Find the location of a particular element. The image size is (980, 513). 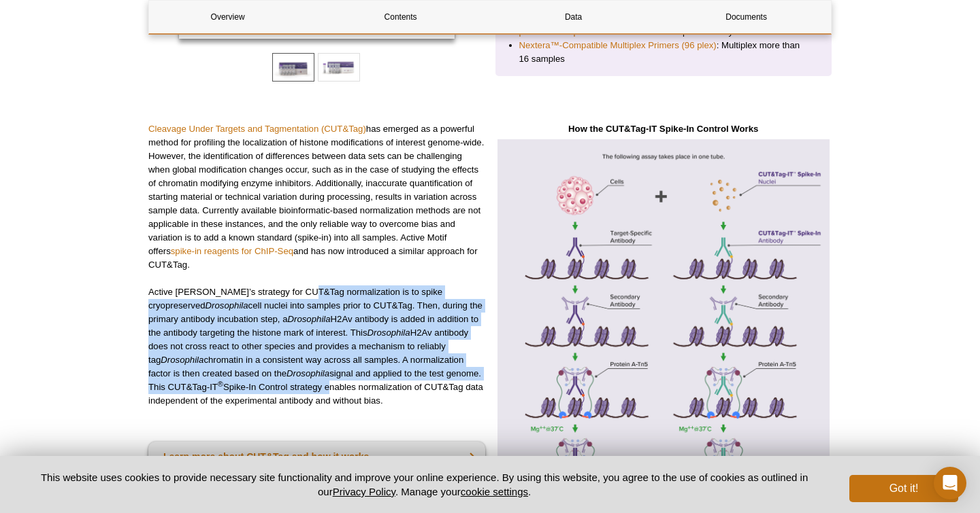

p: This website uses cookies to provide necessary site functionality and improve your online experie... is located at coordinates (424, 485).